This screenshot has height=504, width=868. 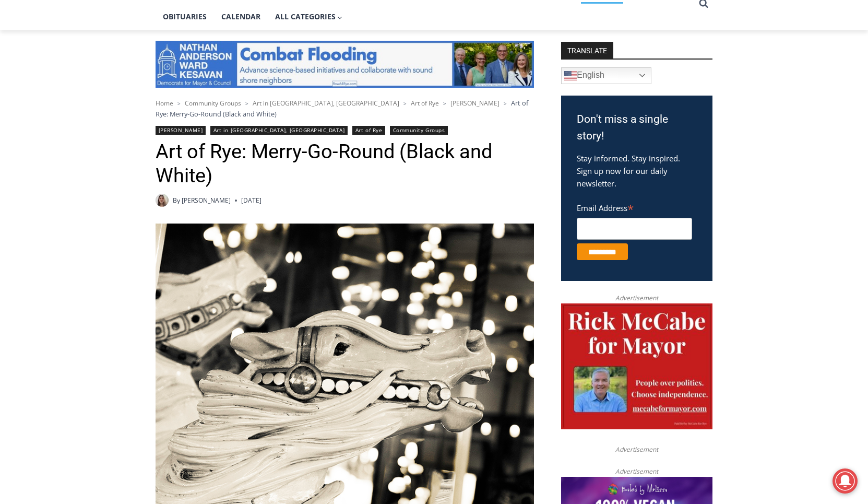 I want to click on a: Author image, so click(x=161, y=200).